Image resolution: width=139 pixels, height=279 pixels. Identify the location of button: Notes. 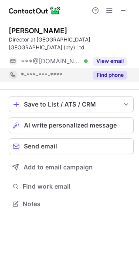
(71, 204).